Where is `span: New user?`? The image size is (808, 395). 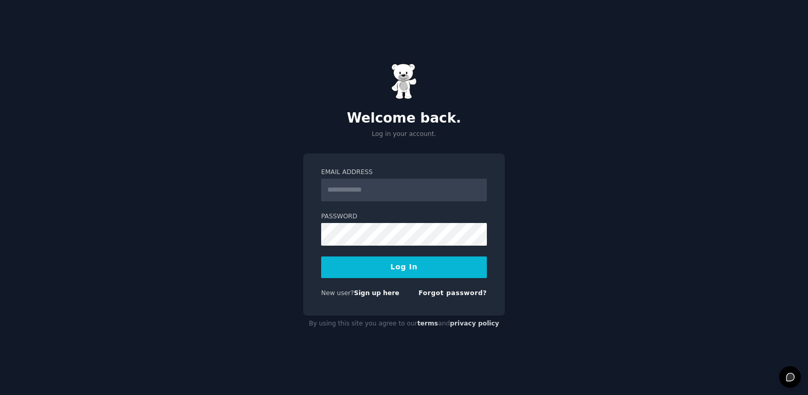
span: New user? is located at coordinates (338, 293).